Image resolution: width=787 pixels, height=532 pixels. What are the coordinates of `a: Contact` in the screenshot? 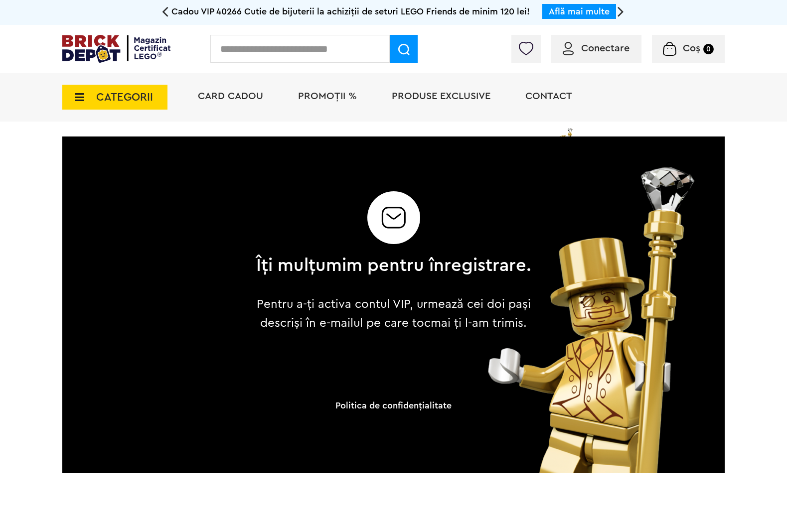 It's located at (549, 96).